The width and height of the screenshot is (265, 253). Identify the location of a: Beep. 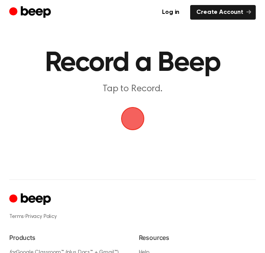
(31, 12).